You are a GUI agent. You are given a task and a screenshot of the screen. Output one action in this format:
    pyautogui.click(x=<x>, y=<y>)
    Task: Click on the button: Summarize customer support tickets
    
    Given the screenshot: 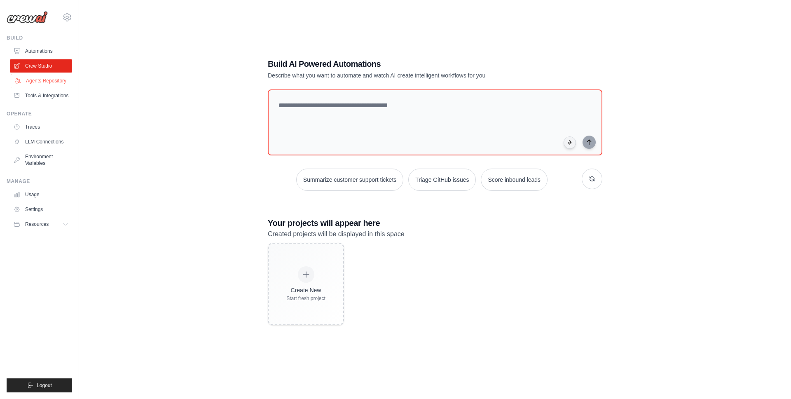 What is the action you would take?
    pyautogui.click(x=350, y=180)
    